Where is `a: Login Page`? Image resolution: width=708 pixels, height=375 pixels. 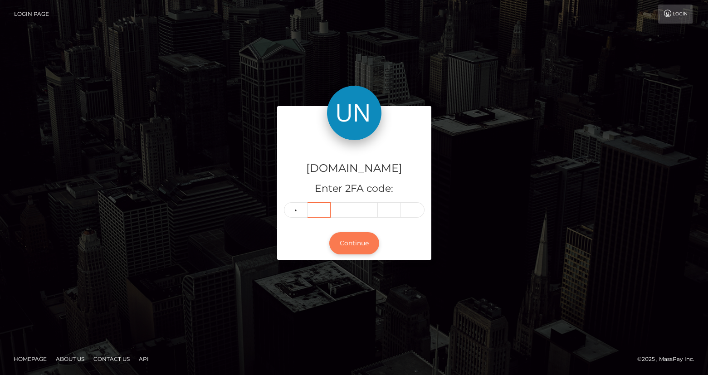 a: Login Page is located at coordinates (31, 14).